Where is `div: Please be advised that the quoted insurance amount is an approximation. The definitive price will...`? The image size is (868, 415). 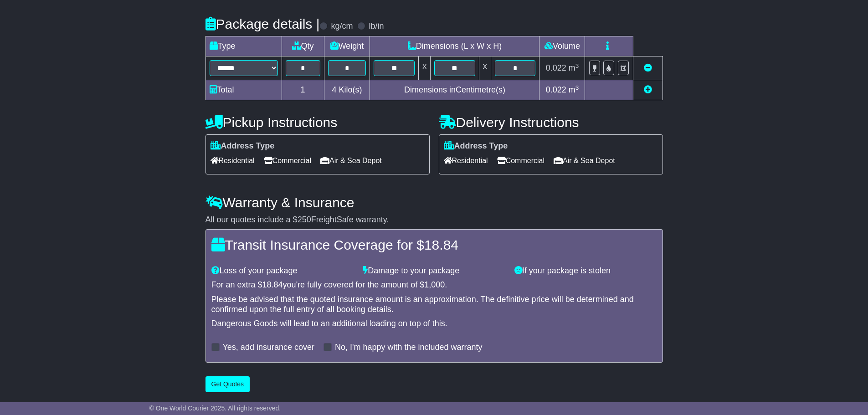
div: Please be advised that the quoted insurance amount is an approximation. The definitive price will... is located at coordinates (434, 305).